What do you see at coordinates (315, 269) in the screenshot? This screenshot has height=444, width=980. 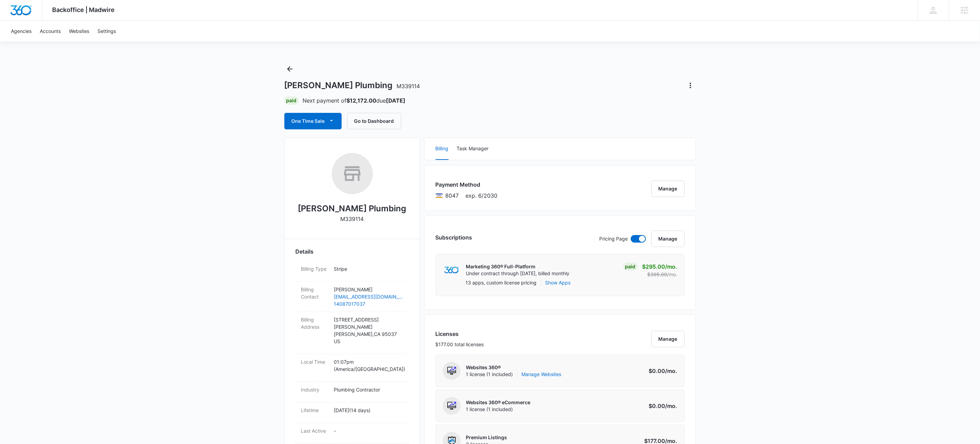 I see `dt: Billing Type` at bounding box center [315, 269].